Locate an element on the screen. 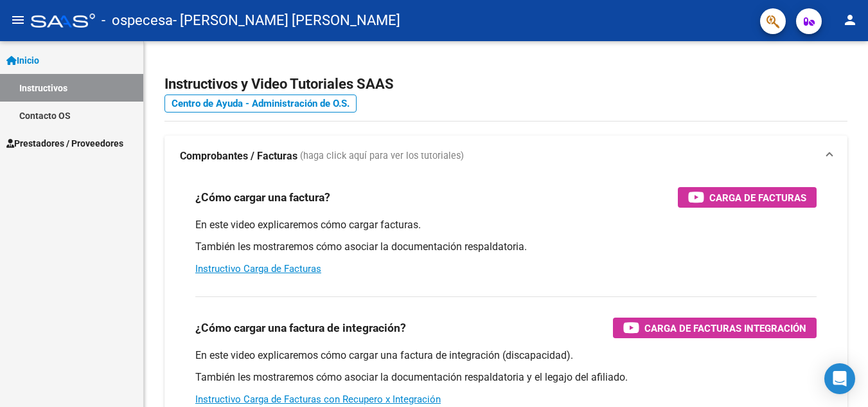 This screenshot has width=868, height=407. p: También les mostraremos cómo asociar la documentación respaldatoria. is located at coordinates (505, 247).